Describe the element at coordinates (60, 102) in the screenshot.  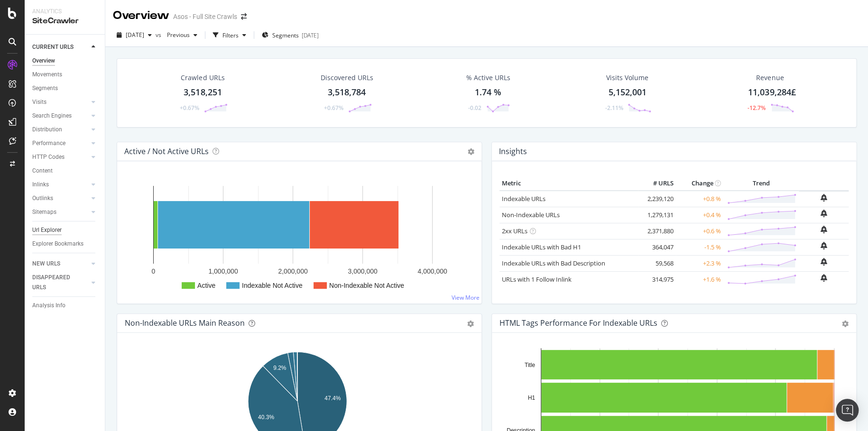
I see `a: Visits` at that location.